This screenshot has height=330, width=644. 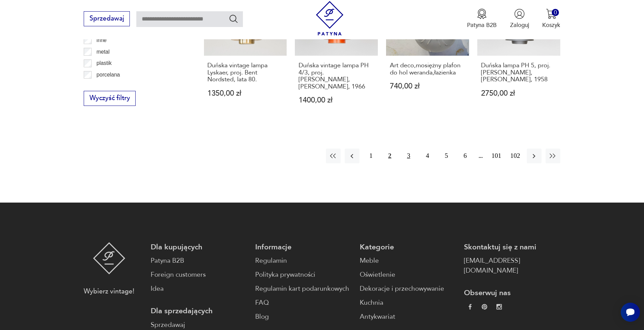 What do you see at coordinates (520, 18) in the screenshot?
I see `button: Zaloguj` at bounding box center [520, 18].